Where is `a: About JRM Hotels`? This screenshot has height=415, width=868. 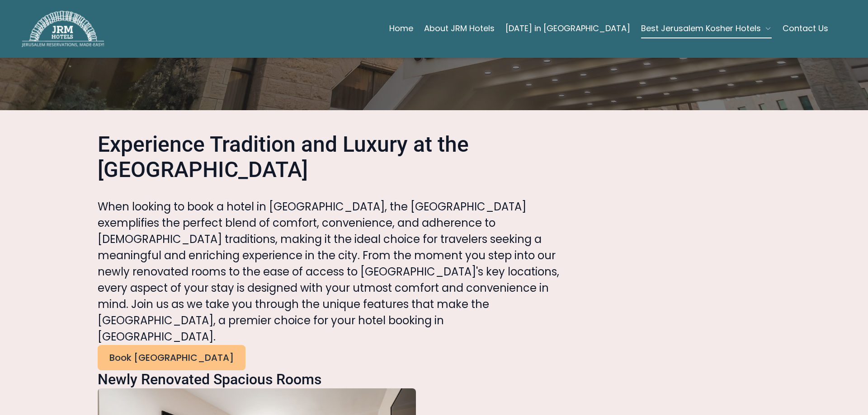 a: About JRM Hotels is located at coordinates (459, 29).